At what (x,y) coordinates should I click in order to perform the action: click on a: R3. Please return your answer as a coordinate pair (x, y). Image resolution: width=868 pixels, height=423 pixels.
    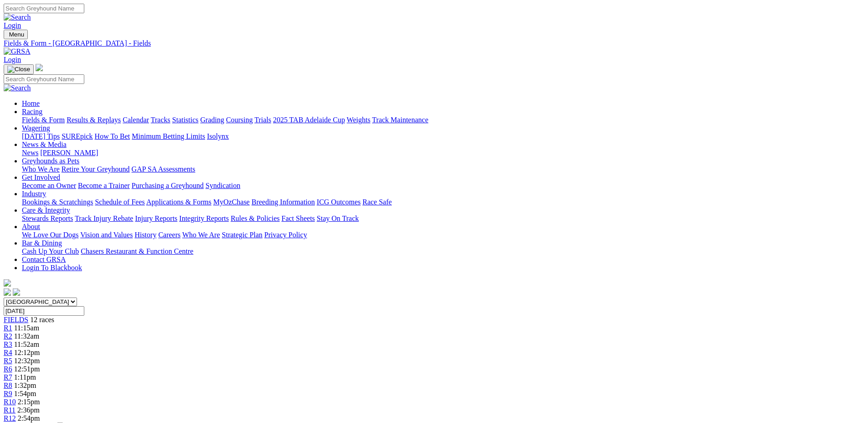
    Looking at the image, I should click on (8, 343).